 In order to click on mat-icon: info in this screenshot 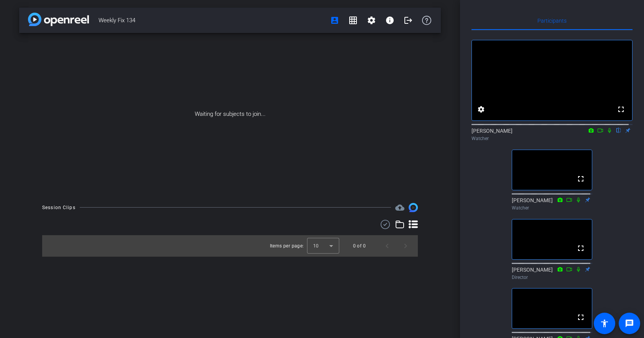, I will do `click(390, 20)`.